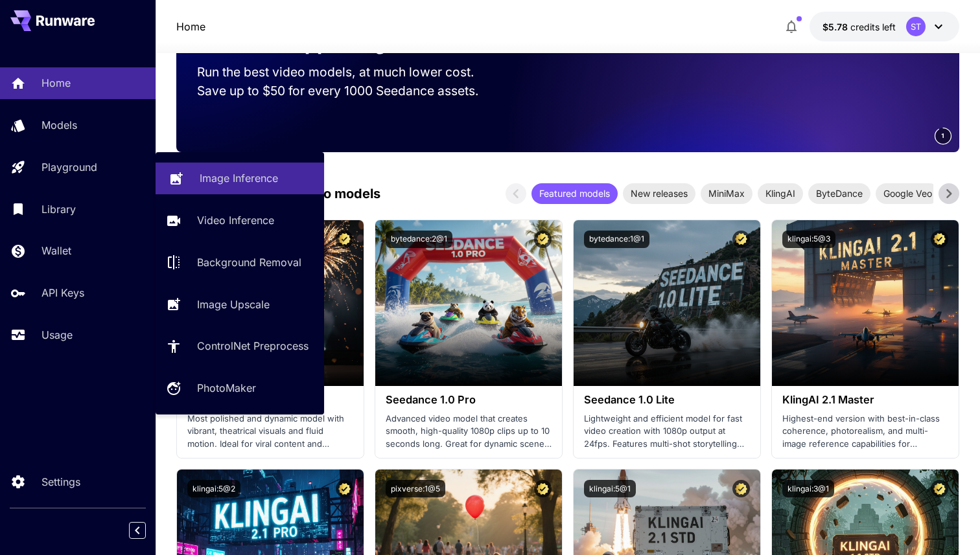  Describe the element at coordinates (836, 27) in the screenshot. I see `span: $5.78` at that location.